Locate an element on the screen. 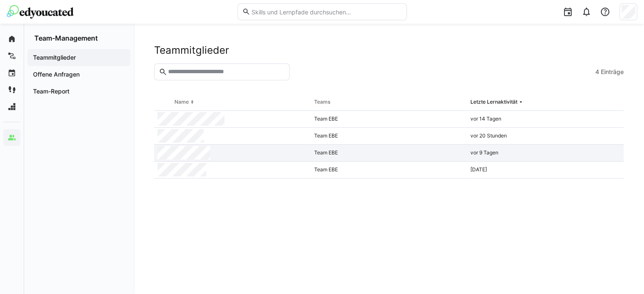 This screenshot has width=644, height=294. div: Teams is located at coordinates (322, 102).